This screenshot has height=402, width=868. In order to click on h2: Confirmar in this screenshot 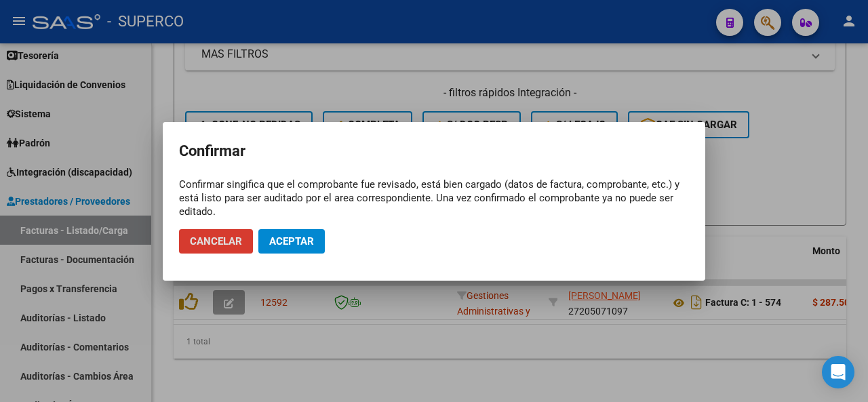, I will do `click(434, 151)`.